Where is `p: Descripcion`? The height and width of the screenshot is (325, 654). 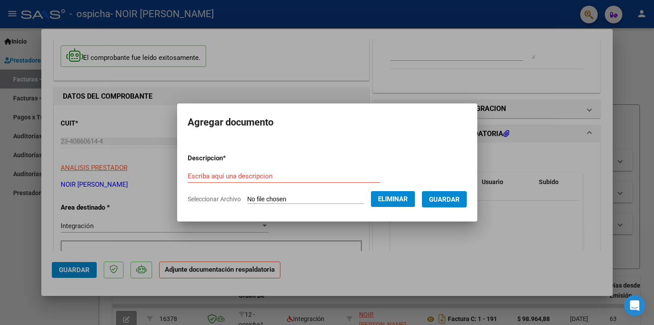
p: Descripcion is located at coordinates (230, 158).